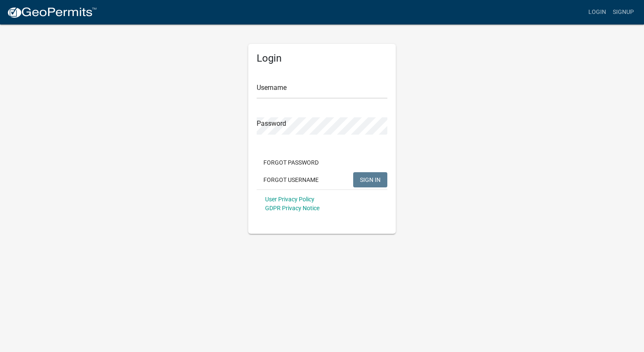 The height and width of the screenshot is (352, 644). Describe the element at coordinates (289, 199) in the screenshot. I see `a: User Privacy Policy` at that location.